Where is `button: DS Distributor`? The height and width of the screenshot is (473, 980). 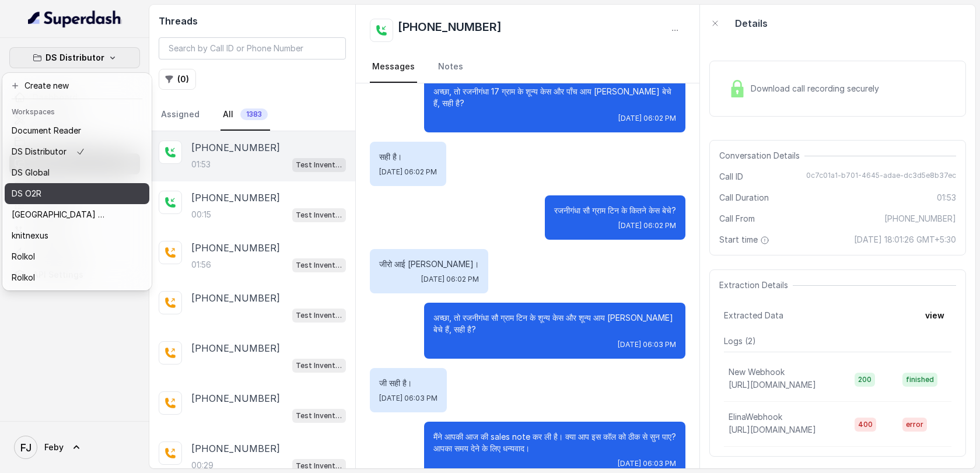
button: DS Distributor is located at coordinates (75, 58).